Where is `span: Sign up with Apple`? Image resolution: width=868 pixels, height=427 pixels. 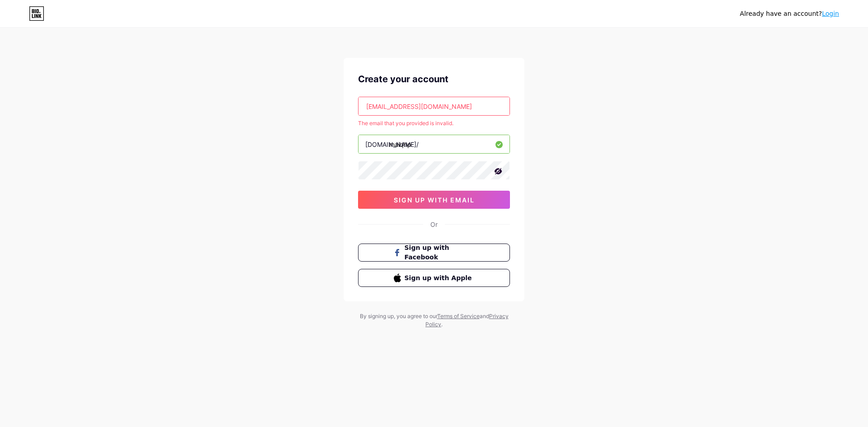
span: Sign up with Apple is located at coordinates (439, 278).